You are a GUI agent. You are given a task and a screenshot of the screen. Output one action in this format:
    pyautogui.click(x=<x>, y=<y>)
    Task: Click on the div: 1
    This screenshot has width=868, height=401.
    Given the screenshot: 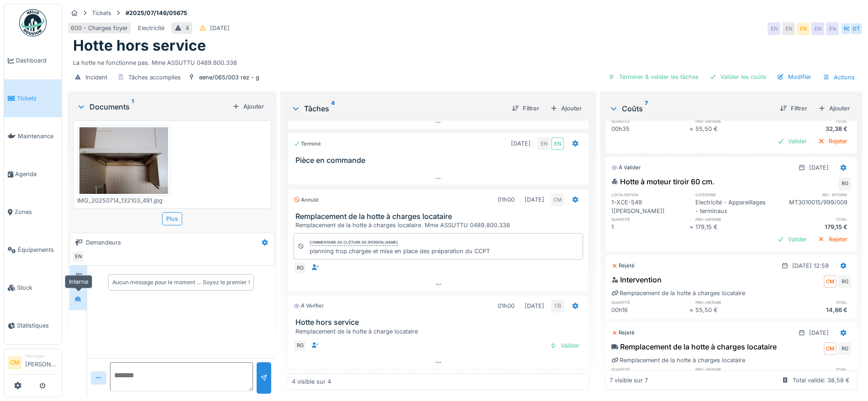 What is the action you would take?
    pyautogui.click(x=650, y=227)
    